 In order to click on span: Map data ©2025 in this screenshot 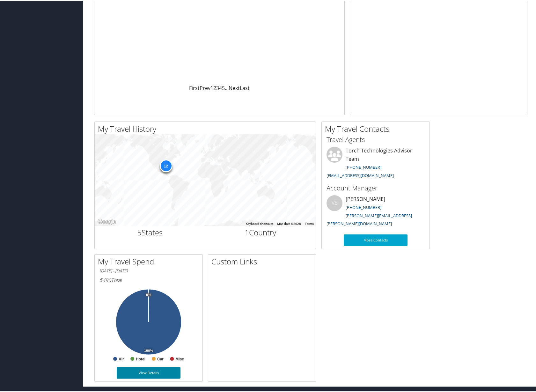, I will do `click(289, 223)`.